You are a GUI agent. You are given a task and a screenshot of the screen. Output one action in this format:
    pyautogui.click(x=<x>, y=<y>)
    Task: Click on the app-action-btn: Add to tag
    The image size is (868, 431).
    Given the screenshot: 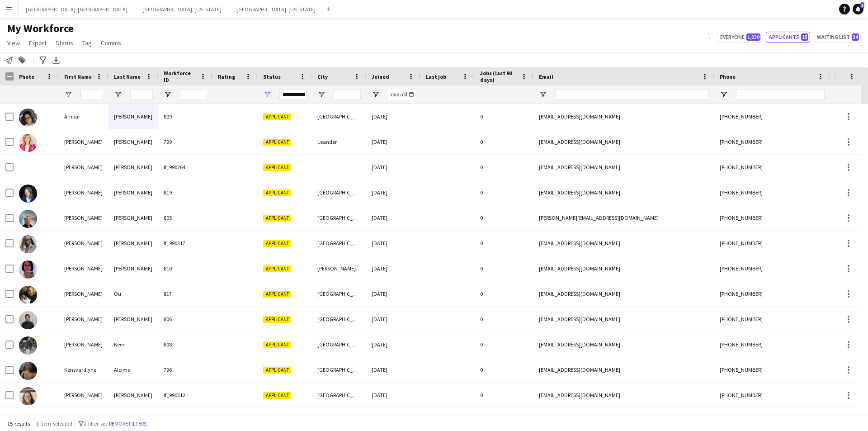 What is the action you would take?
    pyautogui.click(x=22, y=60)
    